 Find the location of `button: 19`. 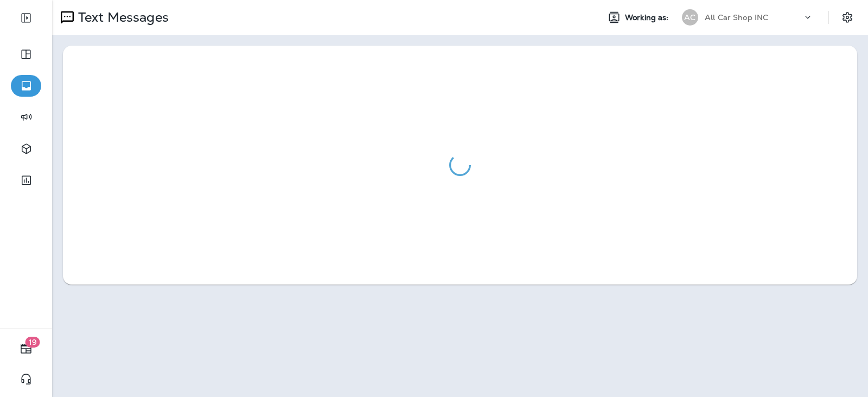

button: 19 is located at coordinates (26, 348).